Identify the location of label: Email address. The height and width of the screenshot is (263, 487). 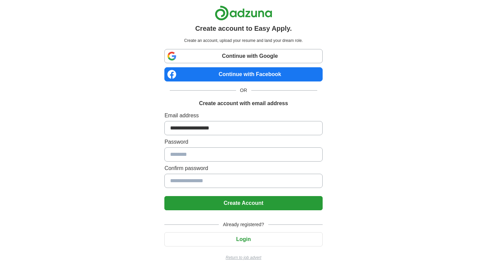
(243, 116).